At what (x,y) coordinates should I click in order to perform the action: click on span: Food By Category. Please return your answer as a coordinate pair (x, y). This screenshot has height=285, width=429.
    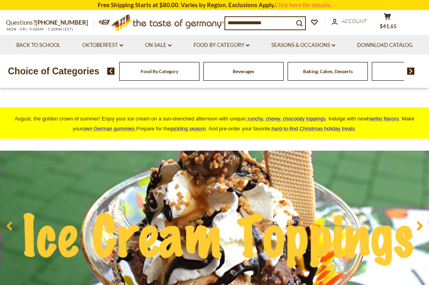
    Looking at the image, I should click on (159, 71).